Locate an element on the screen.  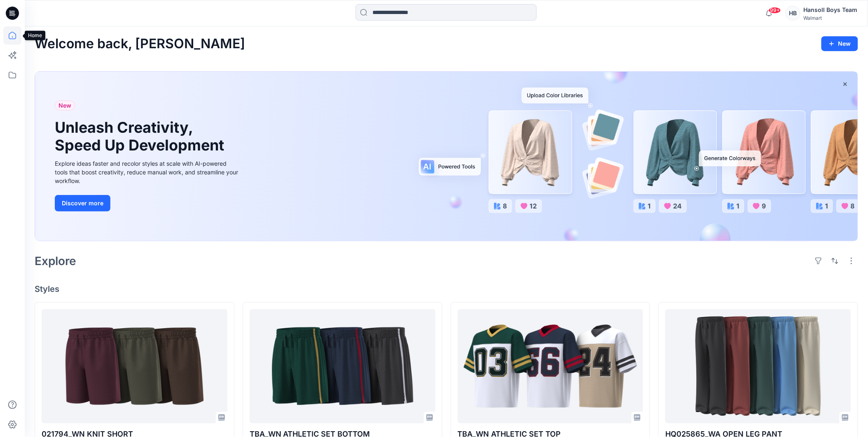
h1: Unleash Creativity, Speed Up Development is located at coordinates (142, 136).